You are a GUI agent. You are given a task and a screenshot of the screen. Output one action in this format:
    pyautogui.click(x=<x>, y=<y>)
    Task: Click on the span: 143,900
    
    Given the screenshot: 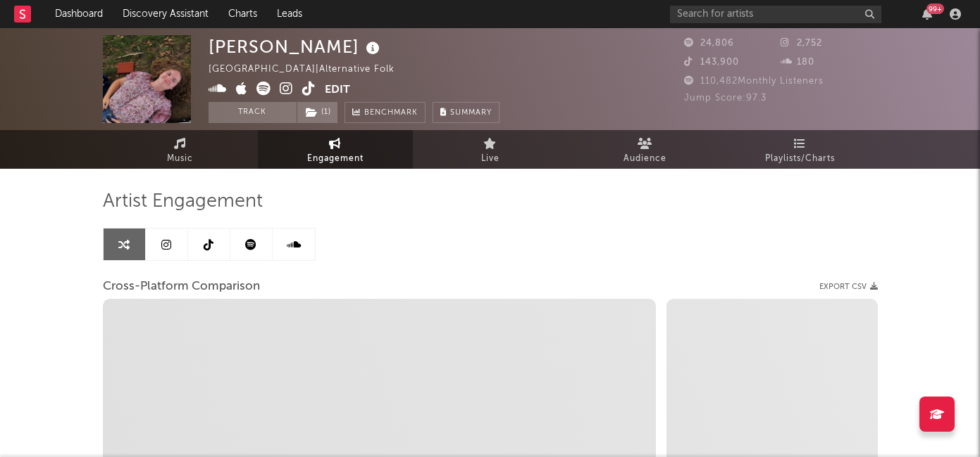 What is the action you would take?
    pyautogui.click(x=711, y=62)
    